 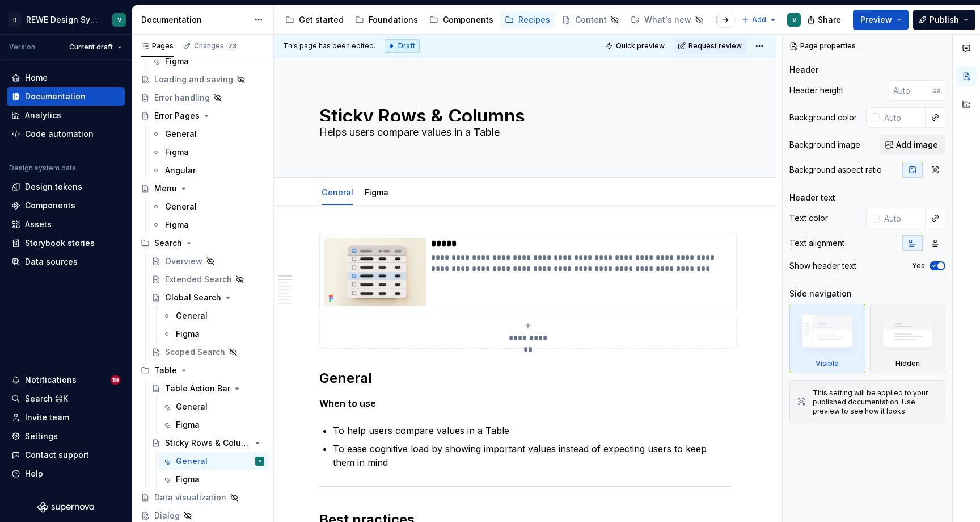 I want to click on a: Invite team, so click(x=66, y=417).